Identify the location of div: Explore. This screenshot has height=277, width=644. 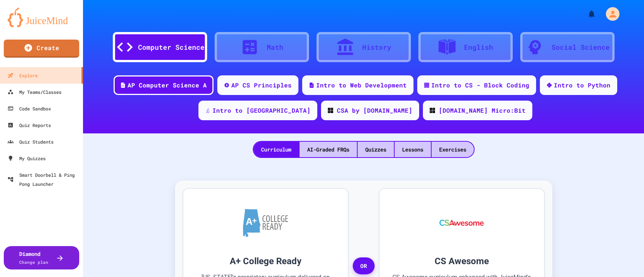
(23, 76).